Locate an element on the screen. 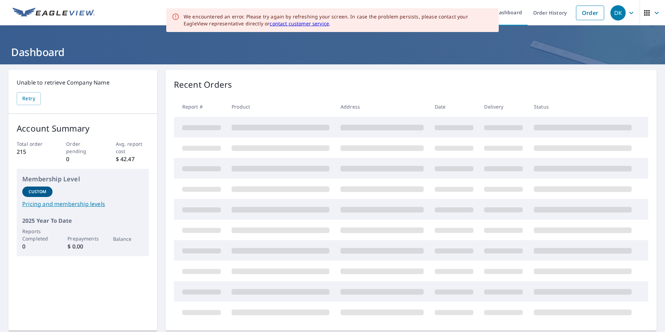  div: DK is located at coordinates (618, 13).